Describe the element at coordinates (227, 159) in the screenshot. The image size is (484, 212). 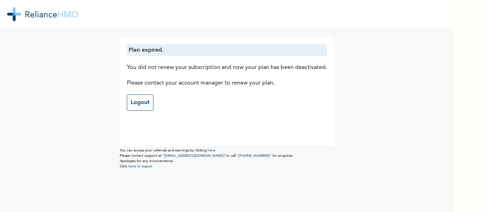
I see `p: Please contact support at or call for enquires. Apologies for any inconvenience.` at that location.